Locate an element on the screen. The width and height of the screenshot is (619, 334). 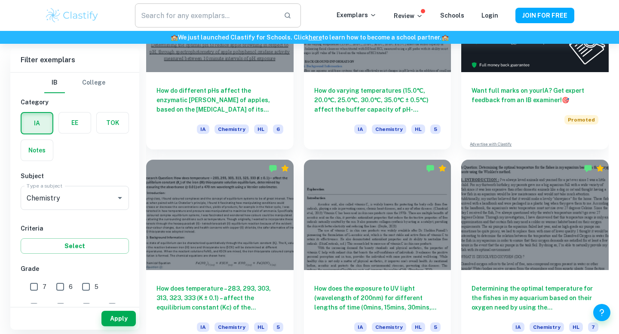
h6: Subject is located at coordinates (75, 176).